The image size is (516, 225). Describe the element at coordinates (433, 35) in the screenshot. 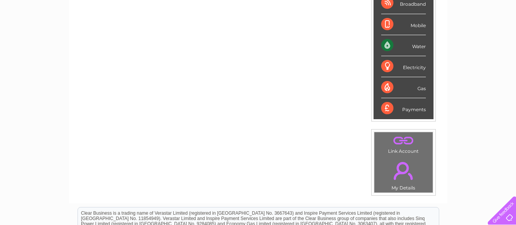

I see `a: Telecoms` at that location.